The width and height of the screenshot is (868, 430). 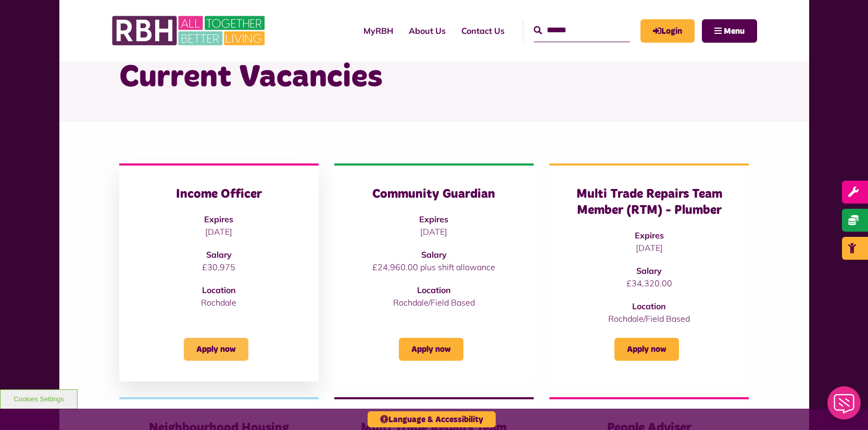 I want to click on span: Menu, so click(x=734, y=31).